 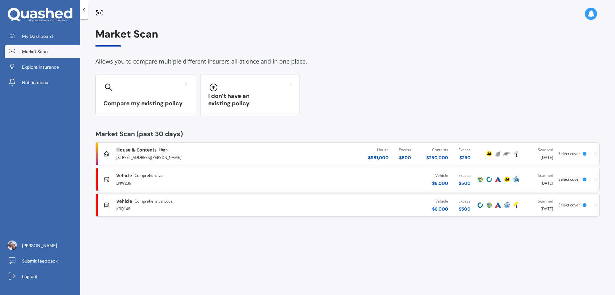 I want to click on div: House, so click(x=379, y=150).